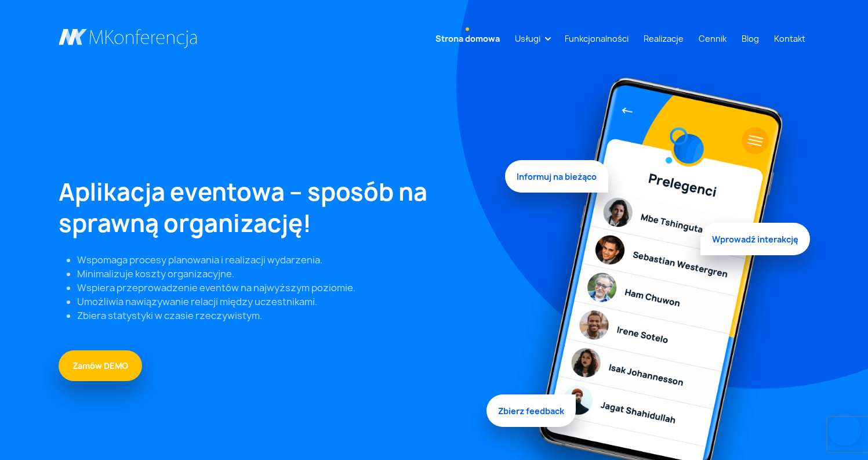 Image resolution: width=868 pixels, height=460 pixels. What do you see at coordinates (596, 38) in the screenshot?
I see `a: Funkcjonalności` at bounding box center [596, 38].